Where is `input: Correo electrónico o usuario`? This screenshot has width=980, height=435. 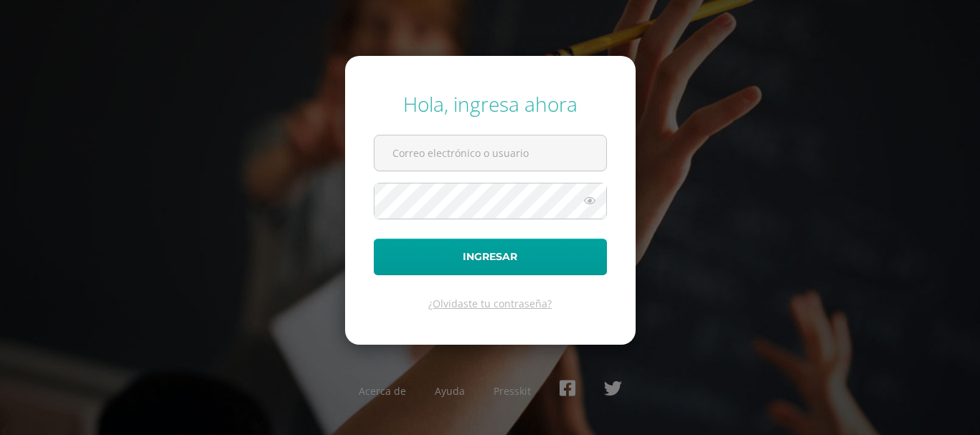 input: Correo electrónico o usuario is located at coordinates (490, 153).